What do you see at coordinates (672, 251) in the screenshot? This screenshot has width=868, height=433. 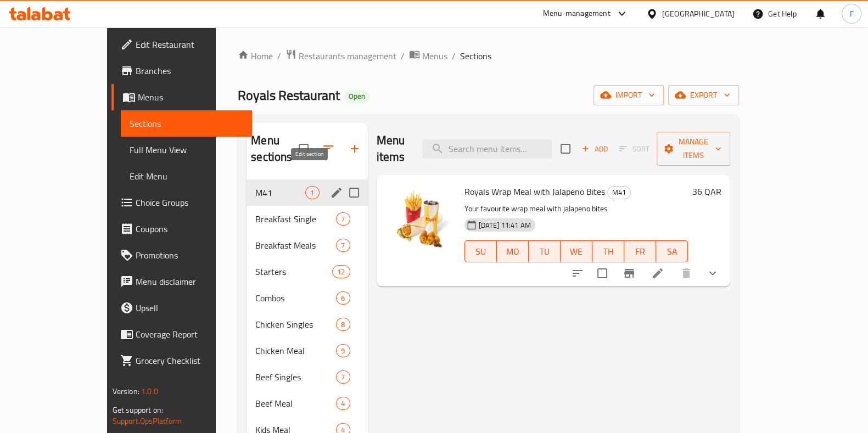 I see `button: SA` at bounding box center [672, 251].